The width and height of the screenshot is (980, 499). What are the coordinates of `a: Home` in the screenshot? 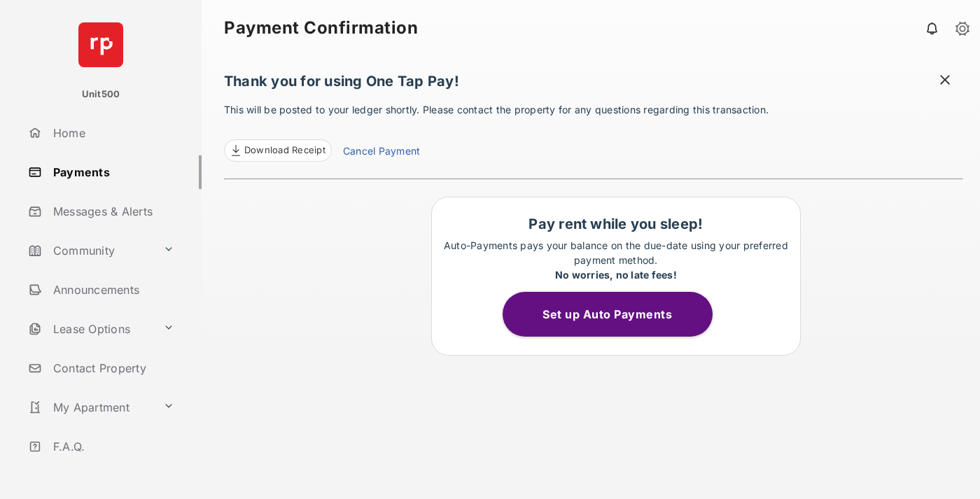 It's located at (112, 133).